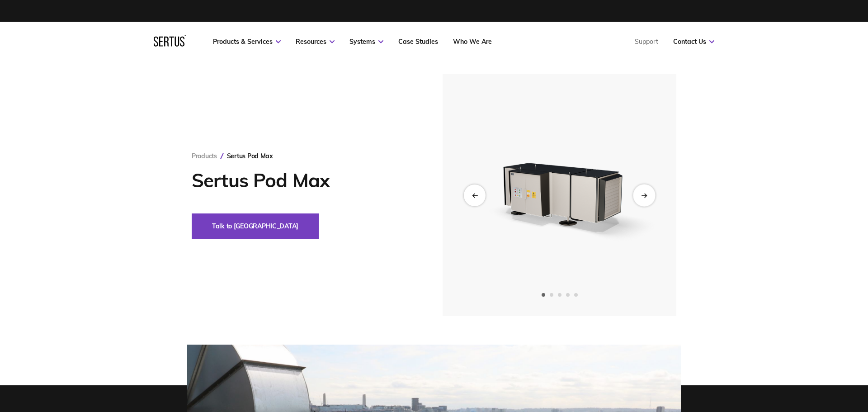  What do you see at coordinates (787, 359) in the screenshot?
I see `div: Chat Widget` at bounding box center [787, 359].